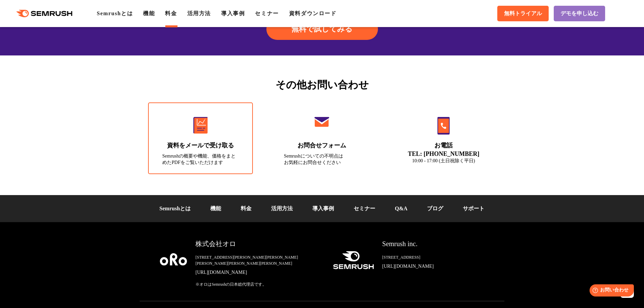 The height and width of the screenshot is (308, 644). What do you see at coordinates (313, 13) in the screenshot?
I see `a: 資料ダウンロード` at bounding box center [313, 13].